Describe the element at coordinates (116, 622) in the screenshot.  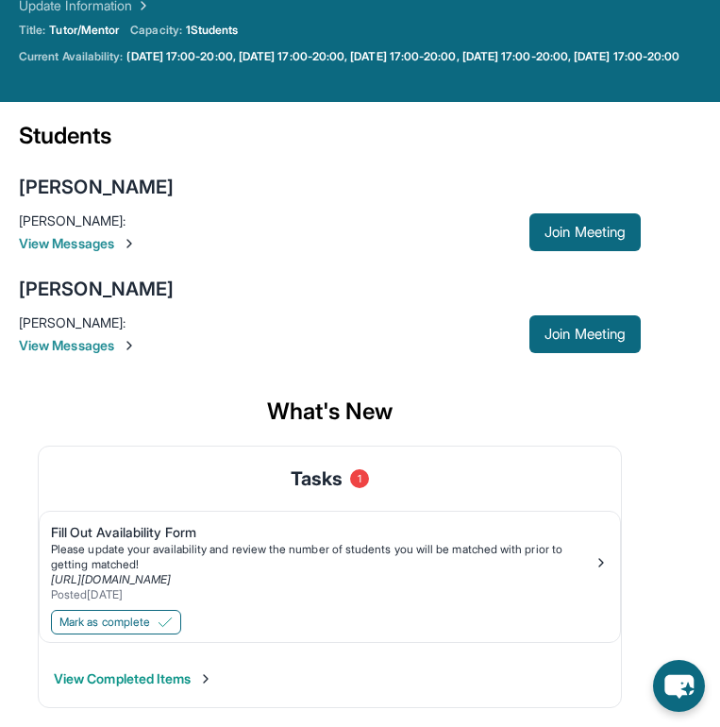
I see `button: Mark as complete` at that location.